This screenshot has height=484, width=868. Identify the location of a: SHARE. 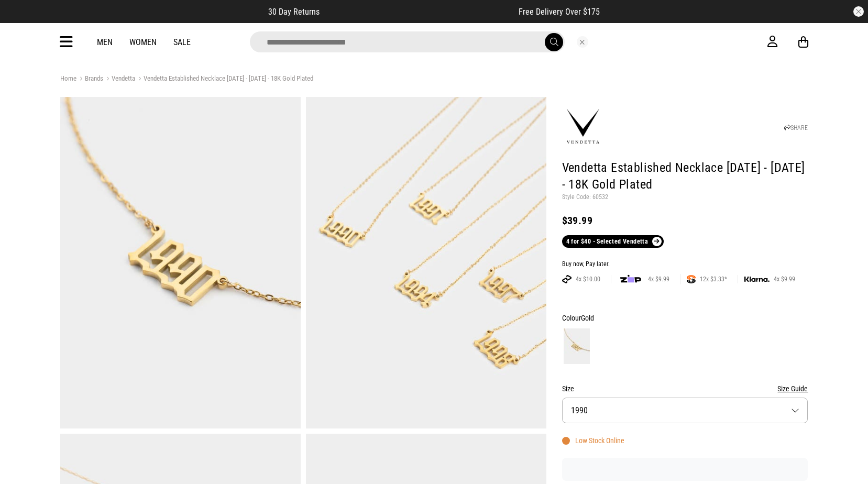
(796, 128).